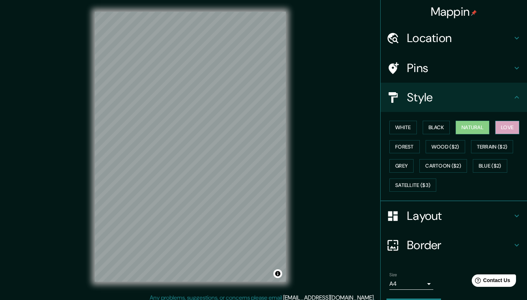 The height and width of the screenshot is (300, 527). What do you see at coordinates (454, 68) in the screenshot?
I see `div: Pins` at bounding box center [454, 68].